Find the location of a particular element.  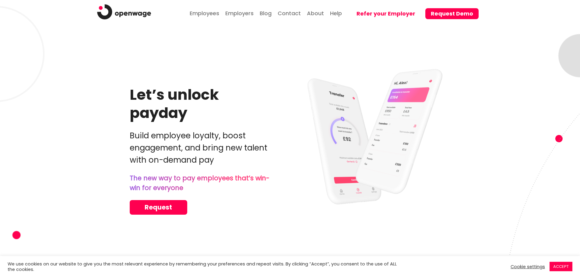

a: Blog is located at coordinates (265, 12).